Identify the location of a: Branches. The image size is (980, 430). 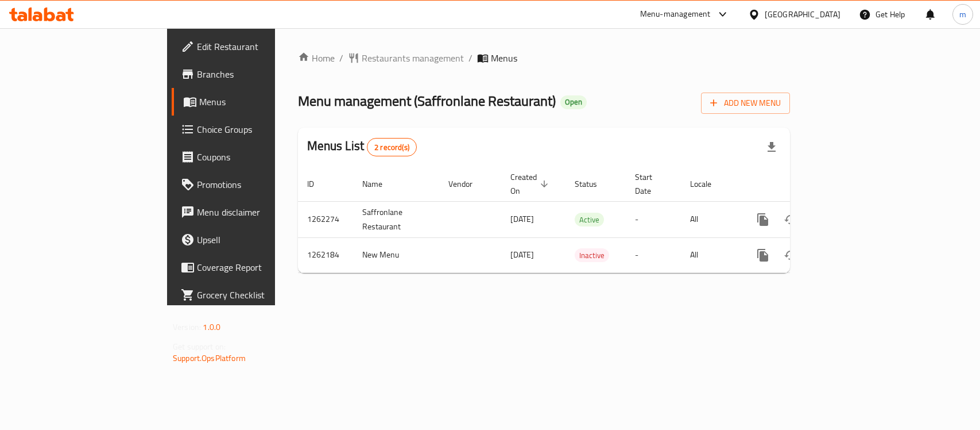
(250, 74).